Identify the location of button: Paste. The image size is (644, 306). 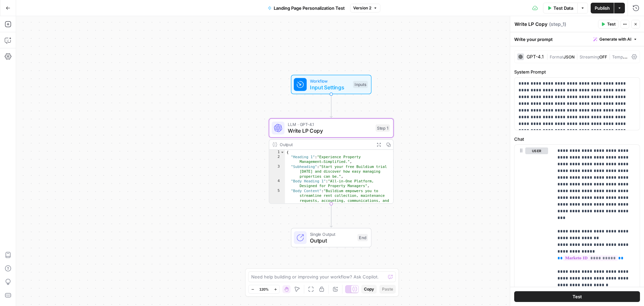
(388, 289).